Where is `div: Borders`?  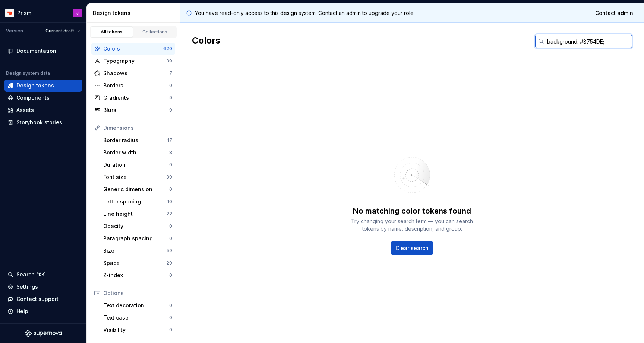
div: Borders is located at coordinates (136, 86).